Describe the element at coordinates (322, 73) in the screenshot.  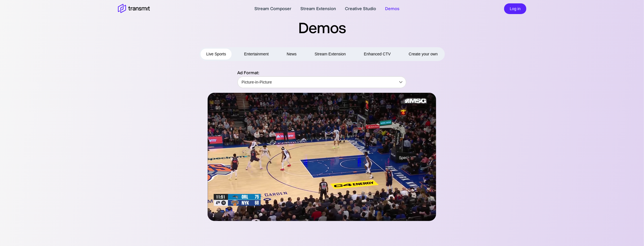
I see `p: Ad Format:` at that location.